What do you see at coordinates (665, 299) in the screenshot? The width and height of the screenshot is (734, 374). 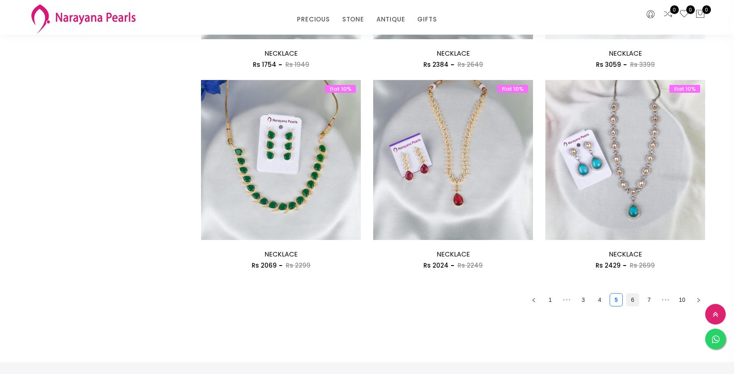 I see `li: Next 5 Pages` at bounding box center [665, 299].